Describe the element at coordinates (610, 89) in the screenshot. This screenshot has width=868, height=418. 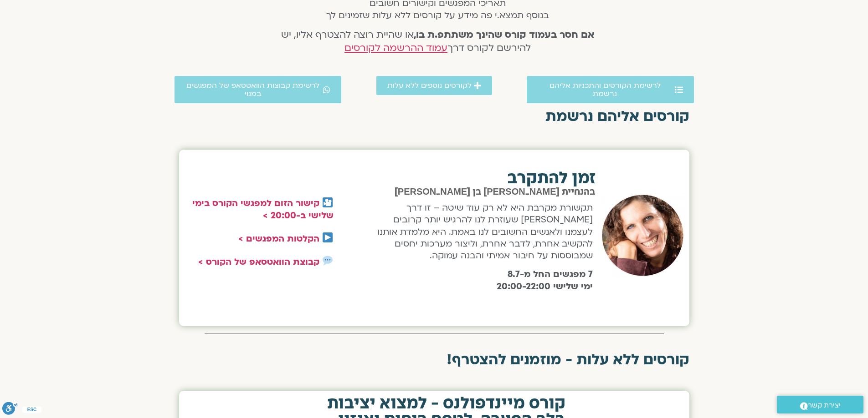
I see `a: לרשימת הקורסים והתכניות אליהם נרשמת` at that location.